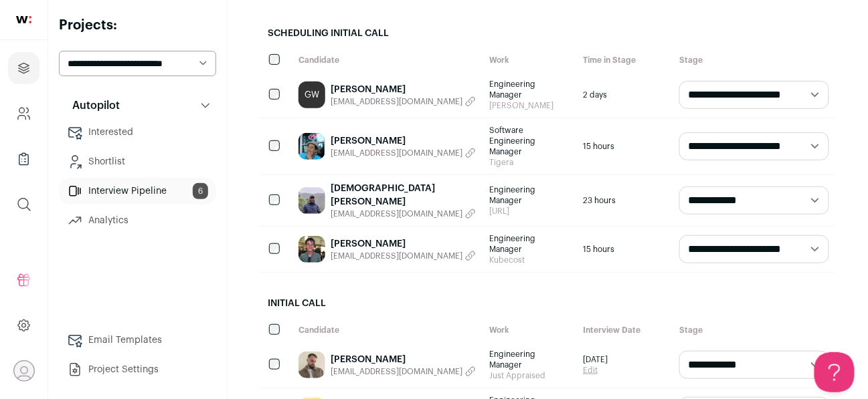 This screenshot has width=868, height=399. I want to click on span: Just Appraised, so click(529, 376).